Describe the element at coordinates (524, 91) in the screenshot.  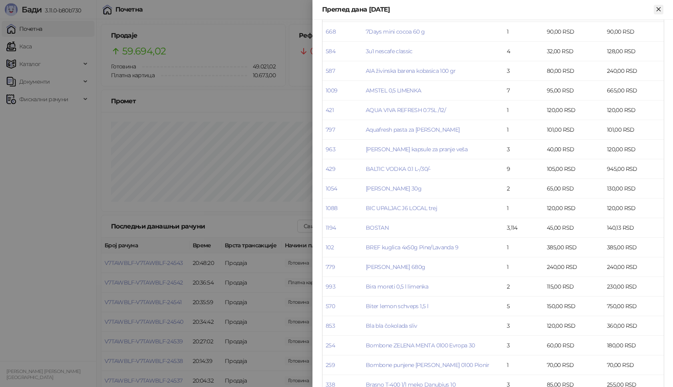
I see `td: 7` at that location.